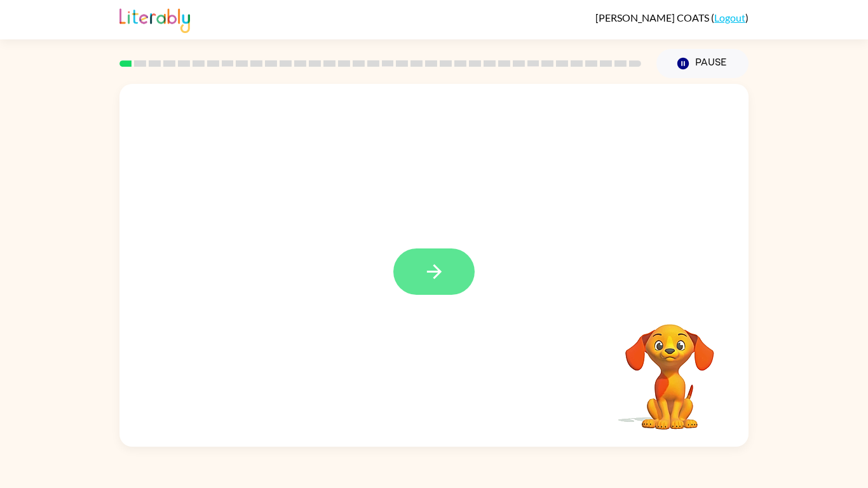  Describe the element at coordinates (669, 368) in the screenshot. I see `video: Your browser must support playing .mp4 files to use Literably. Please try using another browser.` at that location.